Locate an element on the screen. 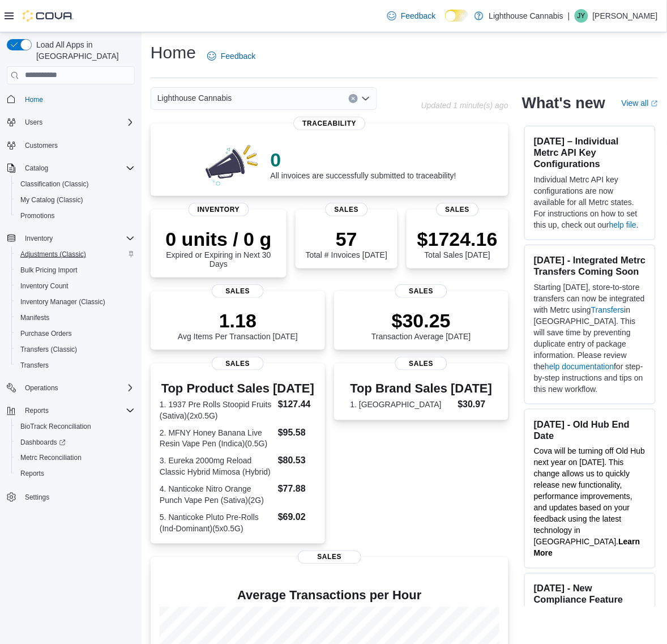 The width and height of the screenshot is (667, 644). h2: What's new is located at coordinates (563, 103).